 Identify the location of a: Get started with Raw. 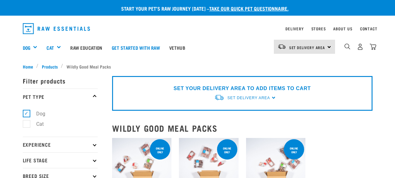
(136, 47).